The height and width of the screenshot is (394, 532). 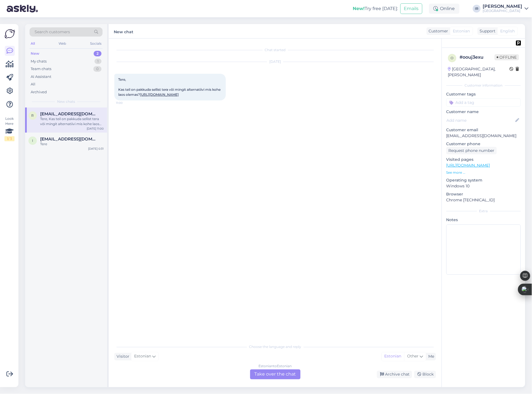 I want to click on span: English, so click(x=508, y=31).